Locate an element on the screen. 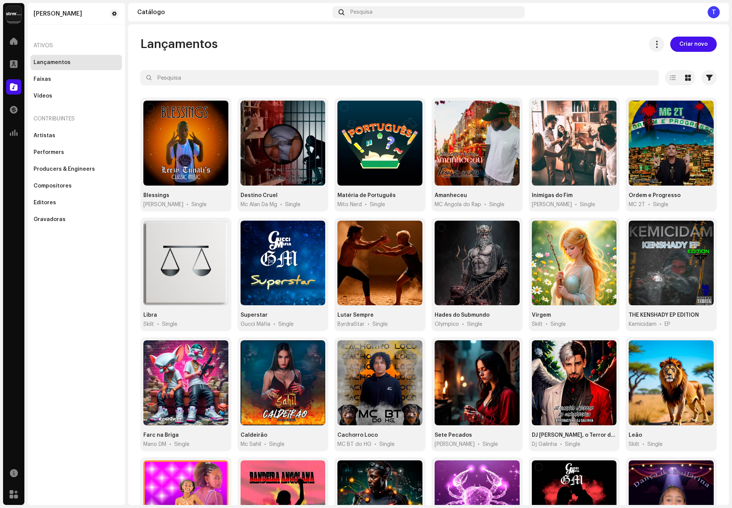 Image resolution: width=732 pixels, height=508 pixels. div: Amanheceu is located at coordinates (451, 196).